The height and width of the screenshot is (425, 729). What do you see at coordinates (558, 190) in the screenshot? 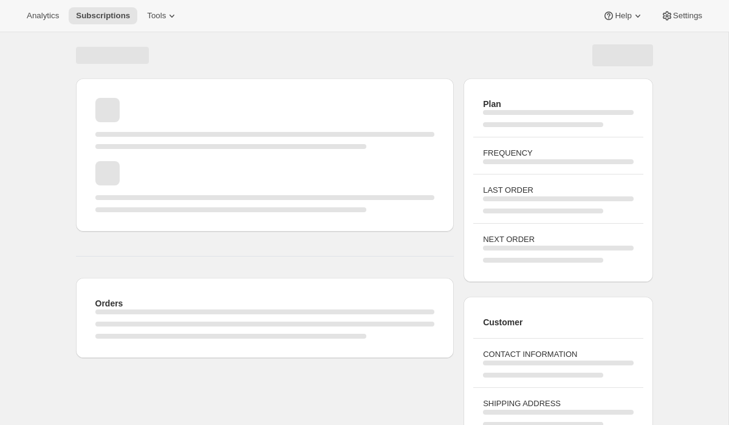
I see `h3: LAST ORDER` at bounding box center [558, 190].